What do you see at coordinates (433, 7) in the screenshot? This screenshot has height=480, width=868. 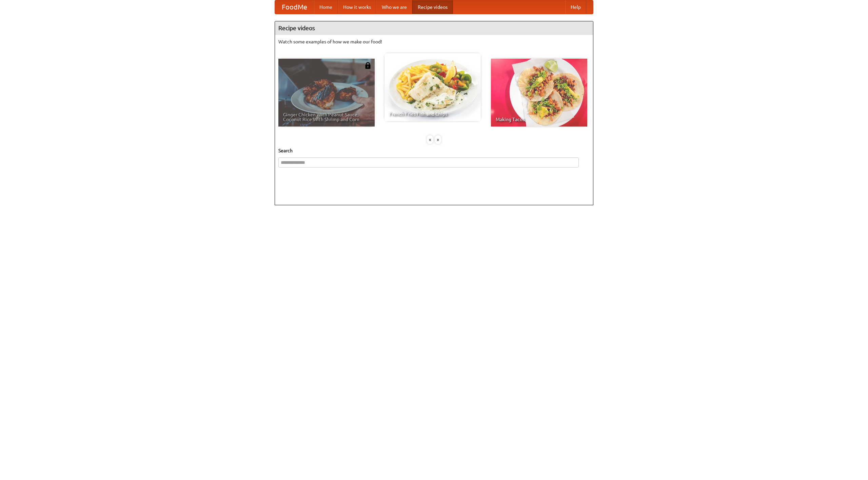 I see `a: Recipe videos` at bounding box center [433, 7].